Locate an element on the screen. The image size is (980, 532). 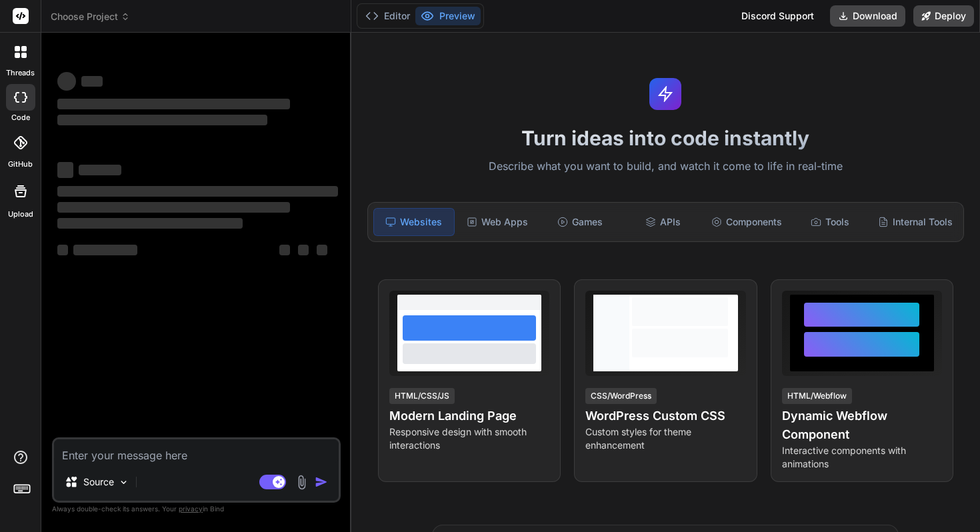
button: Editor is located at coordinates (387, 16).